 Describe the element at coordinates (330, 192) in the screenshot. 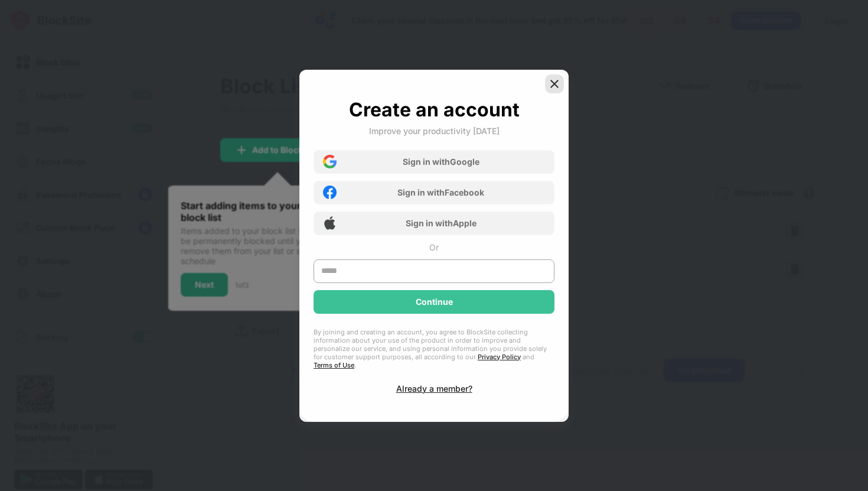

I see `img: facebook-icon.png` at that location.